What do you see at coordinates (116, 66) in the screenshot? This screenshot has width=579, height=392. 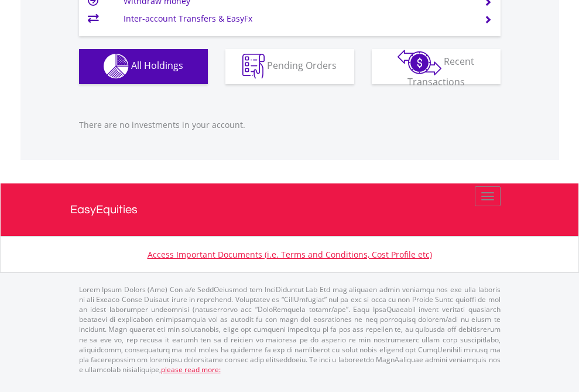 I see `img: holdings-wht.png` at bounding box center [116, 66].